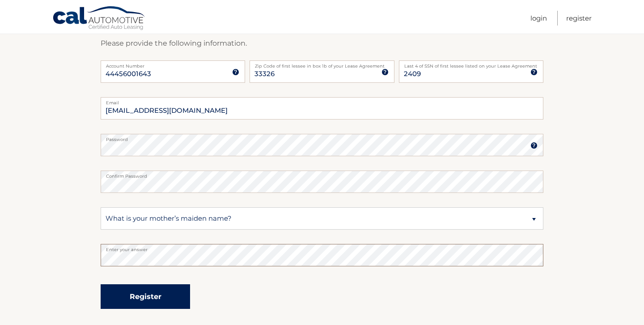  I want to click on p: Please provide the following information., so click(322, 43).